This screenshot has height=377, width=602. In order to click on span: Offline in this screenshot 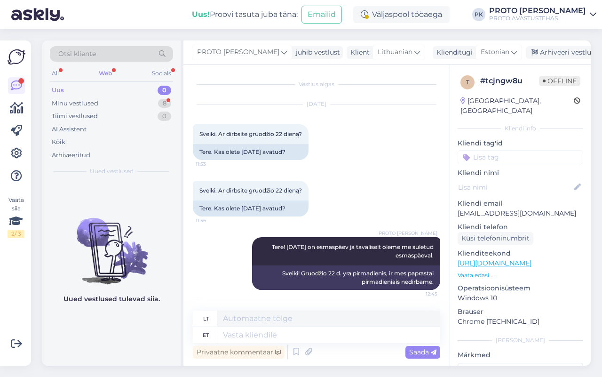, I will do `click(560, 81)`.